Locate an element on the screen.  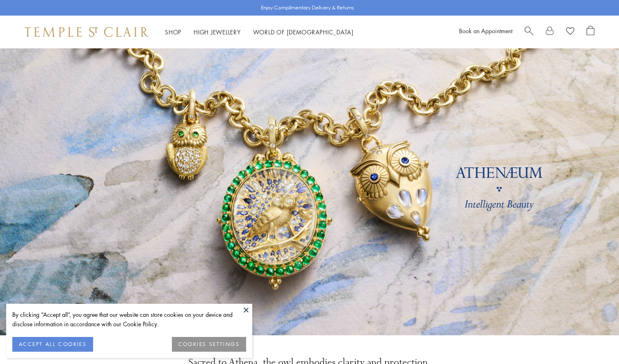
a: Search is located at coordinates (529, 32).